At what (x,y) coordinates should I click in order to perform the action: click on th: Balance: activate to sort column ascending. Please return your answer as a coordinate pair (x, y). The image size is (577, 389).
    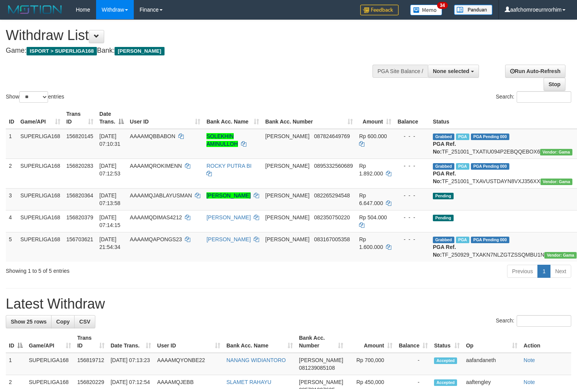
    Looking at the image, I should click on (413, 341).